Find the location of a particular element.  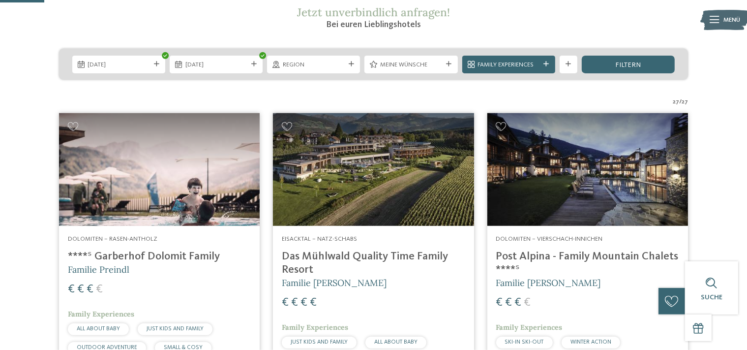

span: Bei euren Lieblingshotels is located at coordinates (373, 25).